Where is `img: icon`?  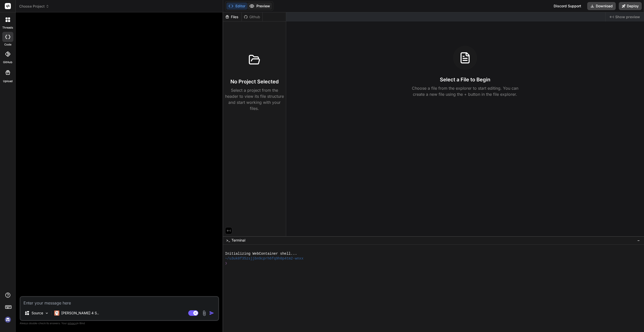 img: icon is located at coordinates (211, 313).